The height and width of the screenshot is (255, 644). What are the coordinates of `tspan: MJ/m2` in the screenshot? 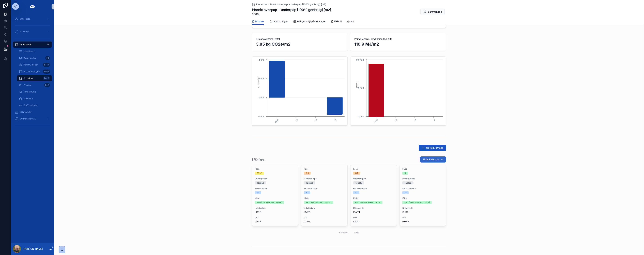 It's located at (357, 85).